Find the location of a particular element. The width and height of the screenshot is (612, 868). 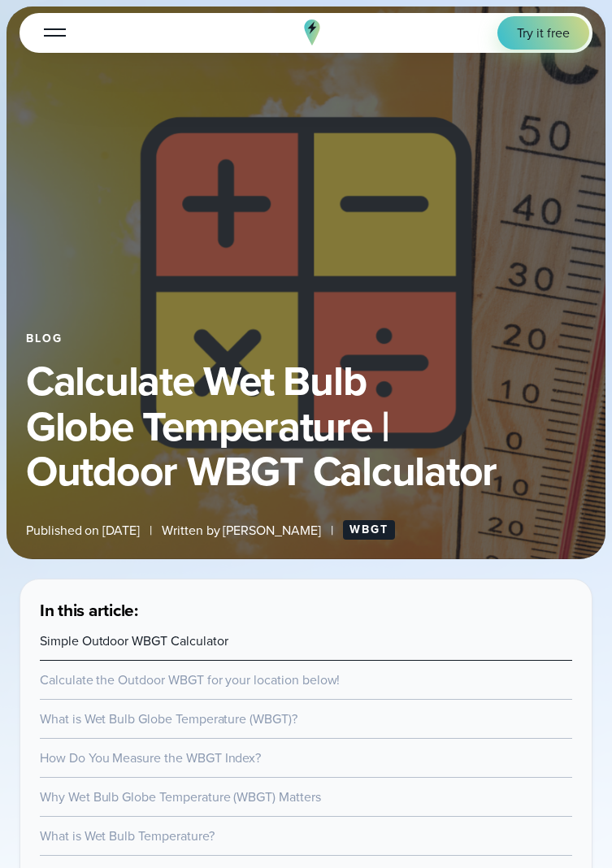

h3: In this article: is located at coordinates (305, 610).